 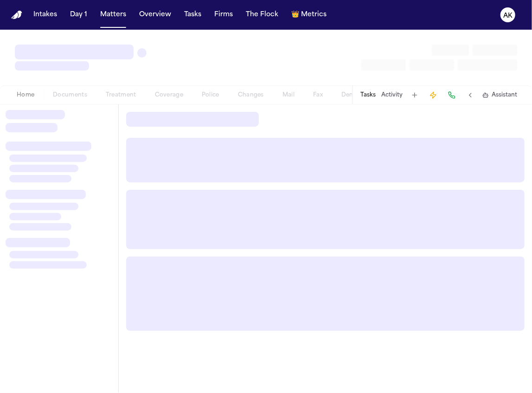 I want to click on a: The Flock, so click(x=262, y=15).